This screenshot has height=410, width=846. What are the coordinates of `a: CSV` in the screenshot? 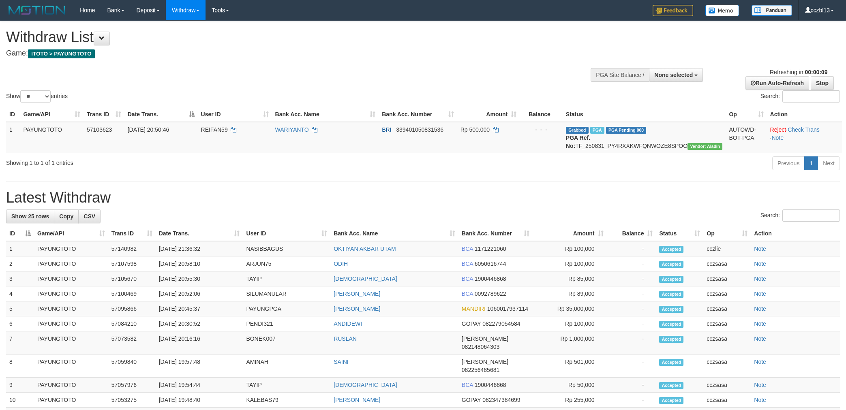 It's located at (89, 216).